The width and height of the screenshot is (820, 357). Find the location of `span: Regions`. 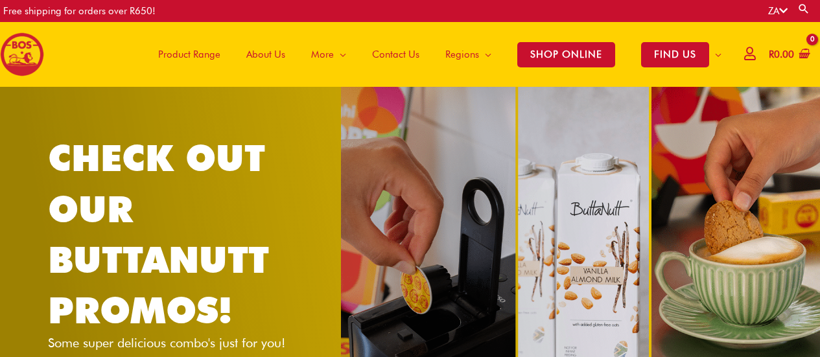

span: Regions is located at coordinates (462, 54).